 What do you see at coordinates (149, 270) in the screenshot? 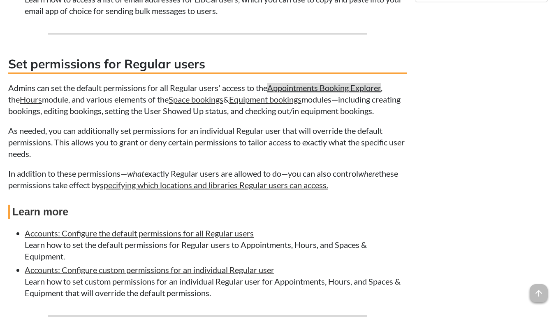
I see `a: Accounts: Configure custom permissions for an individual Regular user` at bounding box center [149, 270].